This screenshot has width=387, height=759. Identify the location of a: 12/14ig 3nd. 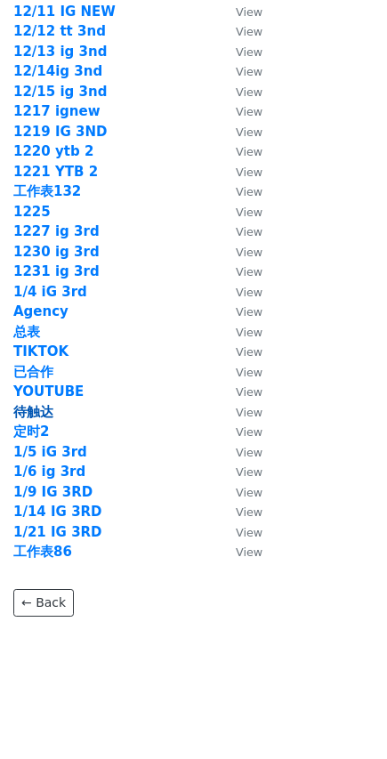
(58, 71).